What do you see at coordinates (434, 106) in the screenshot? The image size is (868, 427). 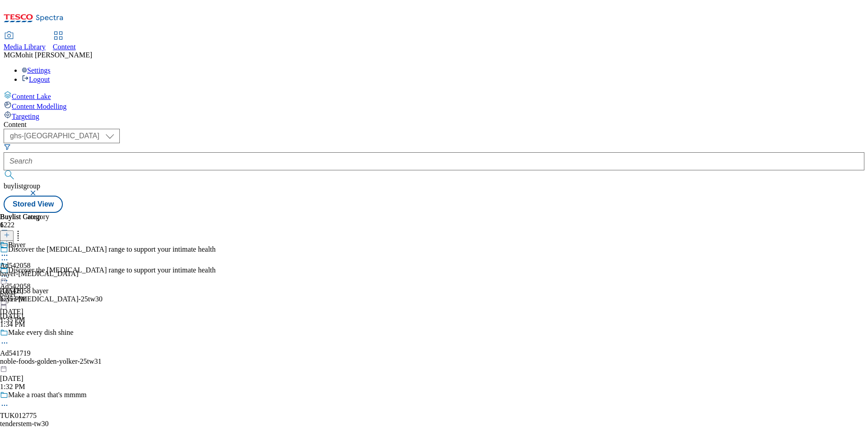 I see `a: Content Modelling` at bounding box center [434, 106].